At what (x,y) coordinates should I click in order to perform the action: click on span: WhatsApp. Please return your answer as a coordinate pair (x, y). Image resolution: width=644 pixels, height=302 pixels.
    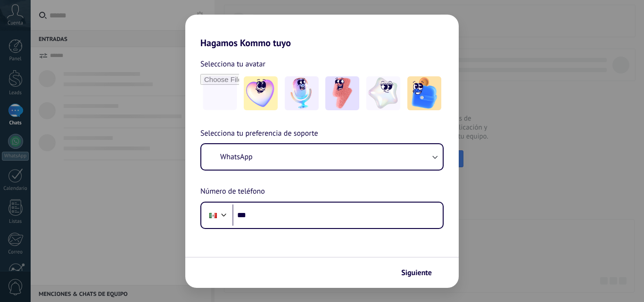
    Looking at the image, I should click on (236, 157).